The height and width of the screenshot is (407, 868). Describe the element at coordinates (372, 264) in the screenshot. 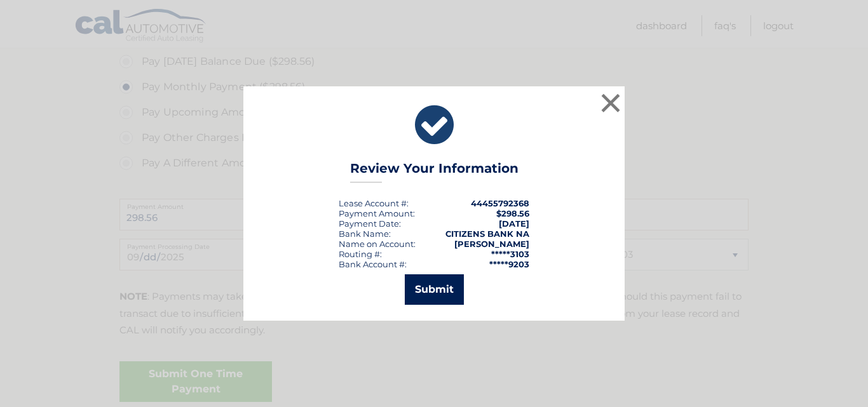

I see `div: Bank Account #:` at that location.